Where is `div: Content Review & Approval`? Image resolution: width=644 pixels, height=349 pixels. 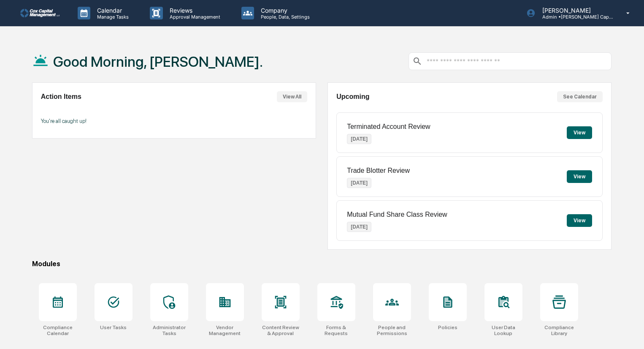
div: Content Review & Approval is located at coordinates (281, 330).